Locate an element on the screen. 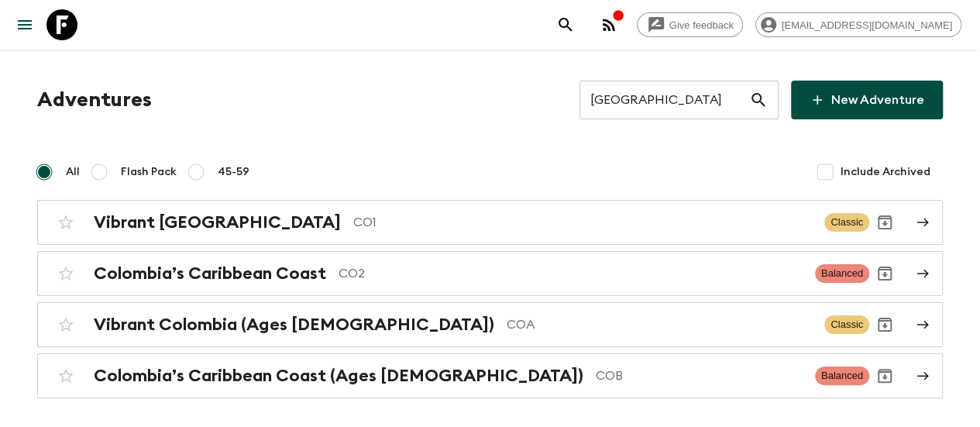 This screenshot has width=980, height=427. h1: Adventures is located at coordinates (94, 100).